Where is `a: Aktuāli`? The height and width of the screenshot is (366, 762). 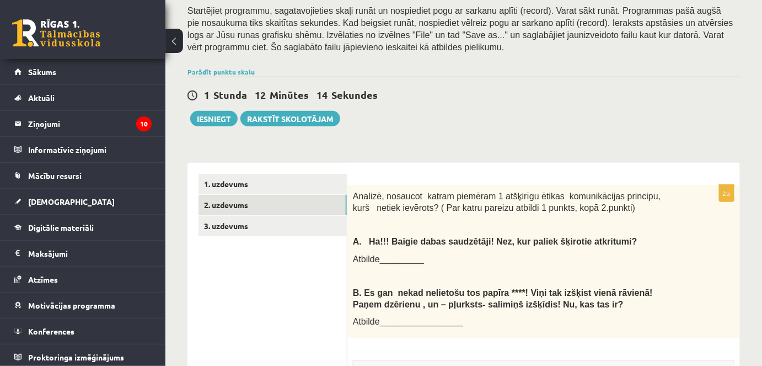 a: Aktuāli is located at coordinates (83, 98).